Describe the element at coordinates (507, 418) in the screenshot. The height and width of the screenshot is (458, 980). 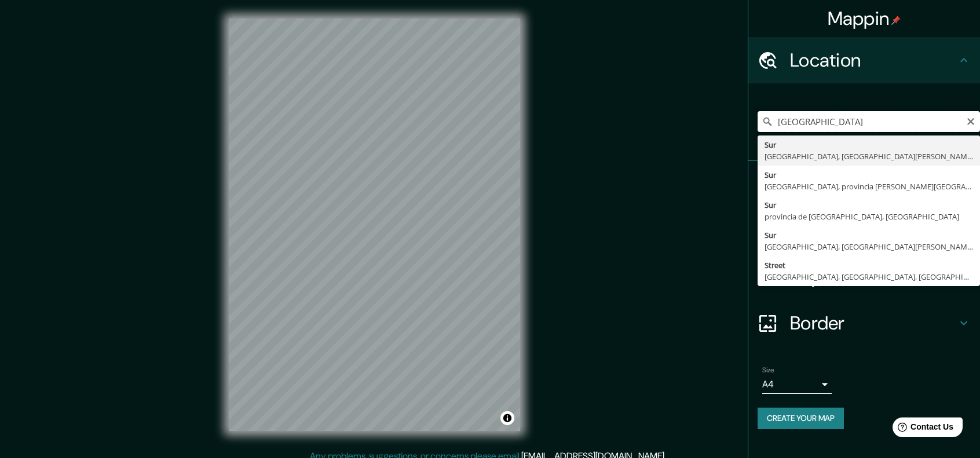
I see `button: Toggle attribution` at that location.